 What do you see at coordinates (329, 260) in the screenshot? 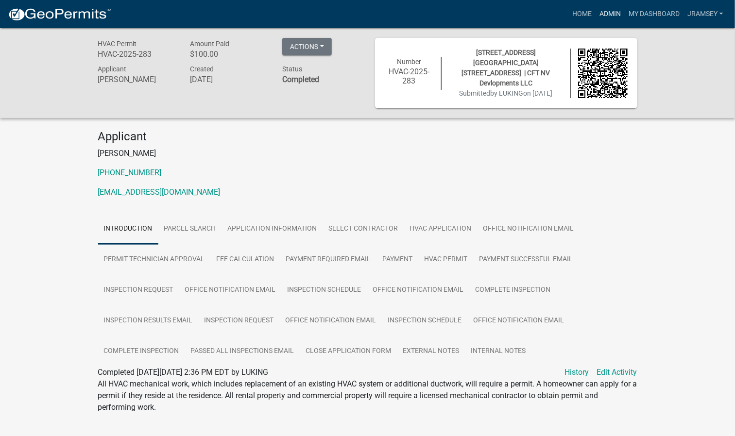
I see `a: Payment Required Email` at bounding box center [329, 260].